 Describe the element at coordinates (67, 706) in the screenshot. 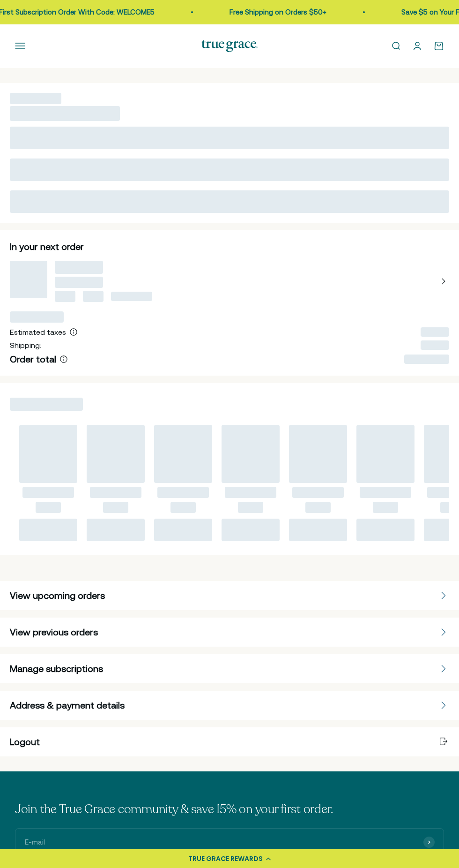

I see `span: Address & payment details` at that location.